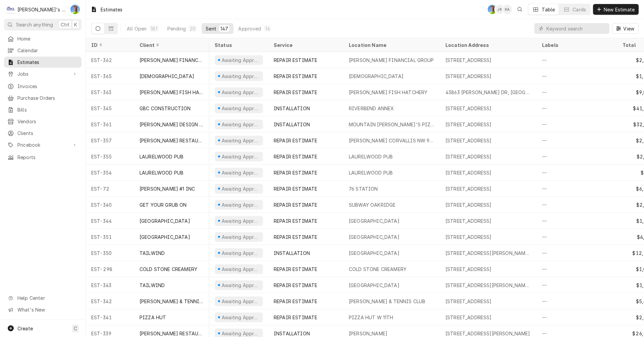 Image resolution: width=644 pixels, height=337 pixels. Describe the element at coordinates (110, 269) in the screenshot. I see `div: EST-298` at that location.